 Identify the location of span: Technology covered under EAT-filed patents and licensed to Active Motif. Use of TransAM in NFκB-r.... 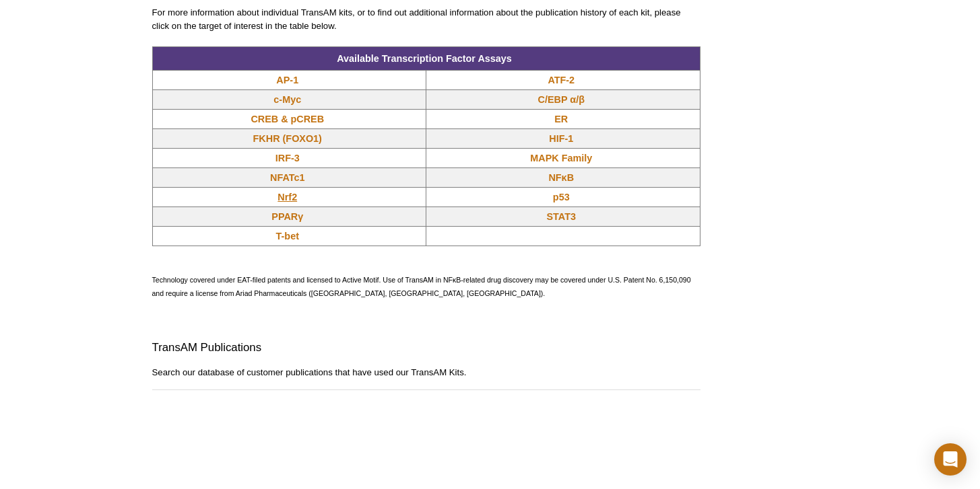
(421, 287).